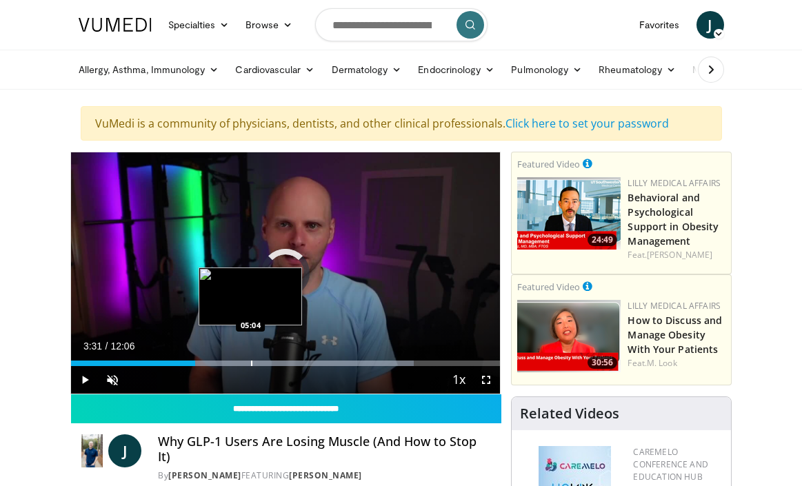  What do you see at coordinates (602, 363) in the screenshot?
I see `span: 30:56` at bounding box center [602, 363].